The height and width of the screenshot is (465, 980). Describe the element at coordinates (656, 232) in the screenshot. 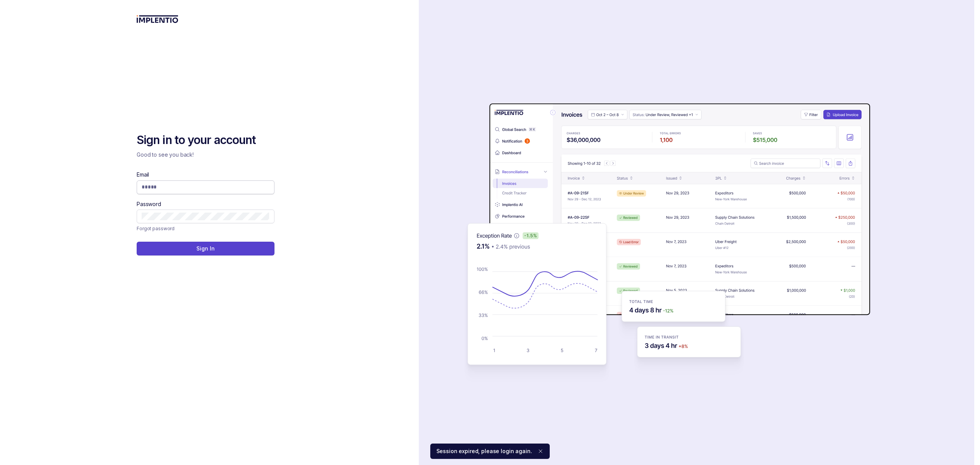

I see `img: signin-background.svg` at that location.